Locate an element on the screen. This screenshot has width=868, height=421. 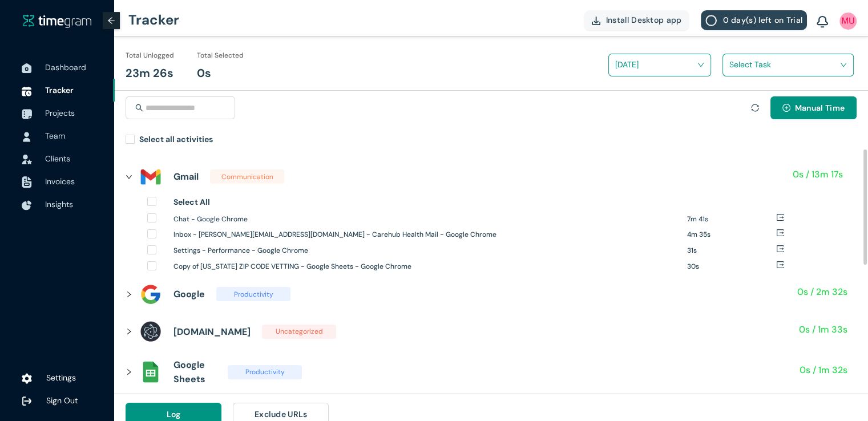
span: Log is located at coordinates (174, 414).